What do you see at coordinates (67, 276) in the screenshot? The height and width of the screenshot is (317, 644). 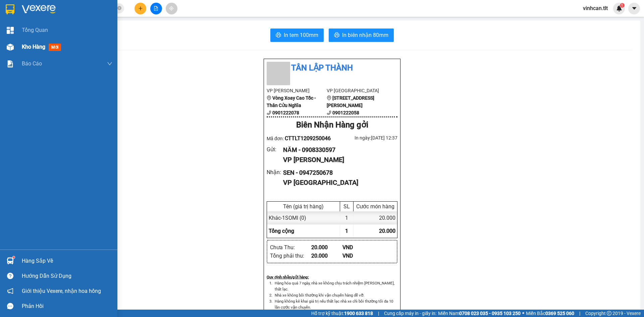 I see `div: Hướng dẫn sử dụng` at bounding box center [67, 276].